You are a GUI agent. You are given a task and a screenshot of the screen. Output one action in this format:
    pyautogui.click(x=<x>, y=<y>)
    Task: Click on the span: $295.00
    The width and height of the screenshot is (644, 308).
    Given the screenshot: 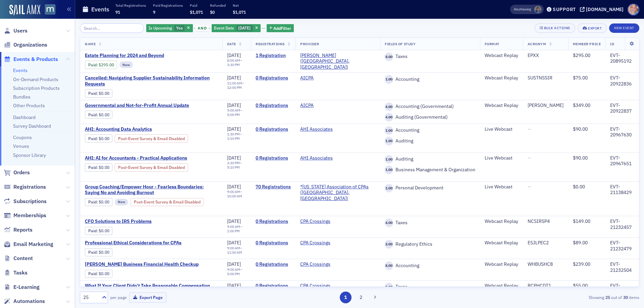 What is the action you would take?
    pyautogui.click(x=107, y=65)
    